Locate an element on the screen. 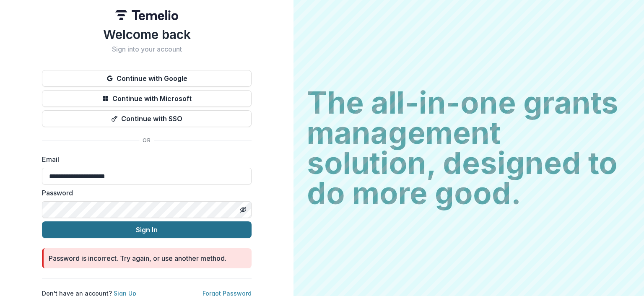  label: Email is located at coordinates (144, 160).